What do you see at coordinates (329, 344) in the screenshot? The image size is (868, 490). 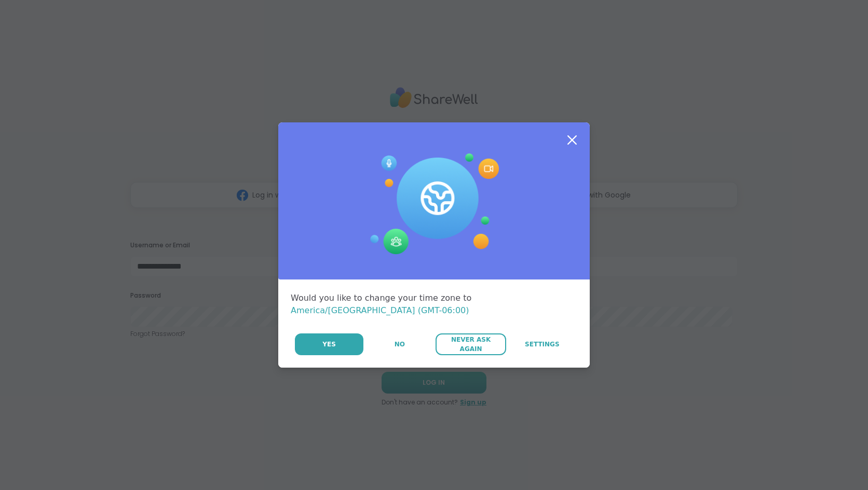 I see `button: Yes` at bounding box center [329, 344].